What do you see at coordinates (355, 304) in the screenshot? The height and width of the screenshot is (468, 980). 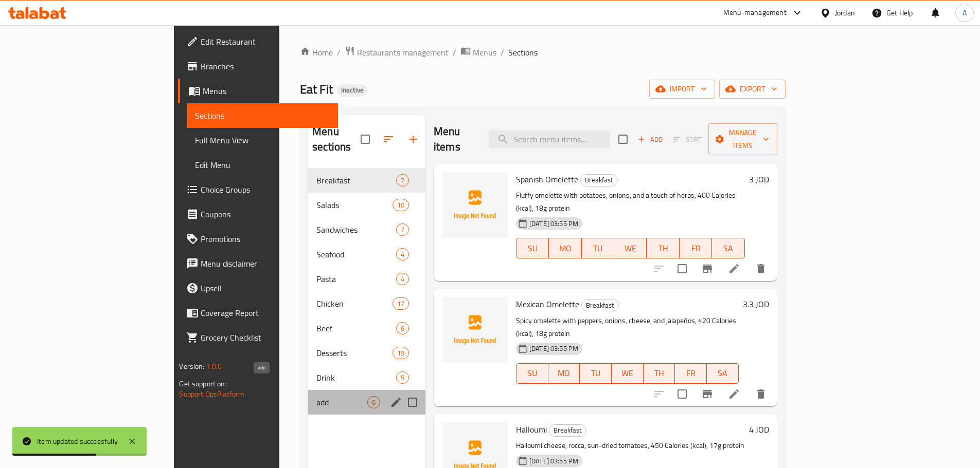 I see `span: Chicken` at bounding box center [355, 304].